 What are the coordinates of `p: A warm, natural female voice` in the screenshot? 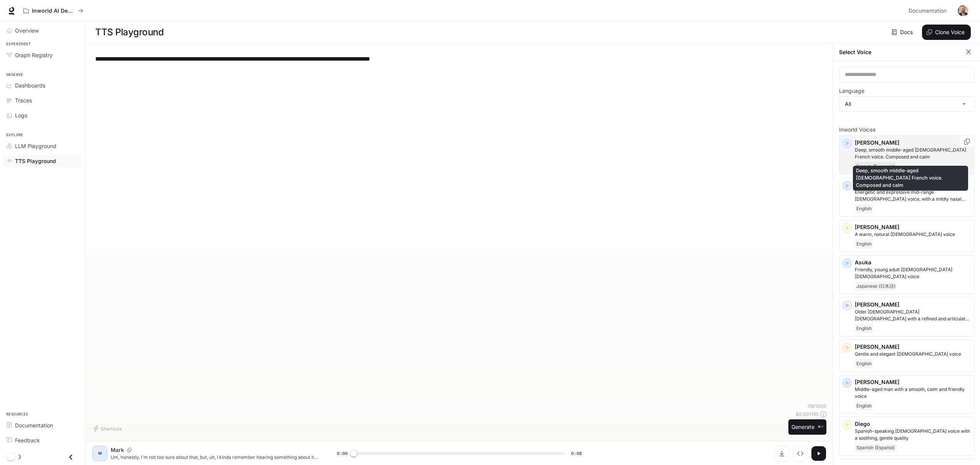 It's located at (913, 235).